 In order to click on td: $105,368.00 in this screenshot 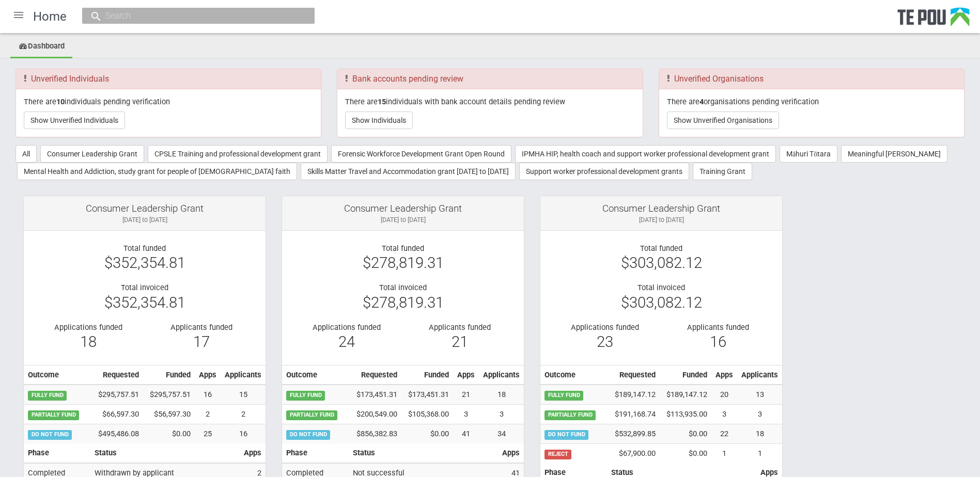, I will do `click(427, 415)`.